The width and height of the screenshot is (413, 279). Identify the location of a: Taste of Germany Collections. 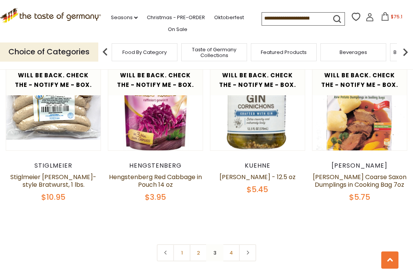
(214, 52).